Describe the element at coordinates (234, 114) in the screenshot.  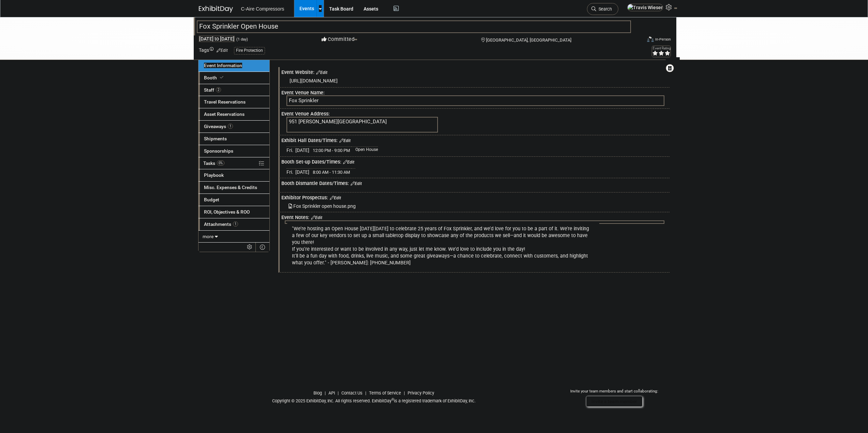
I see `a: Asset Reservations` at that location.